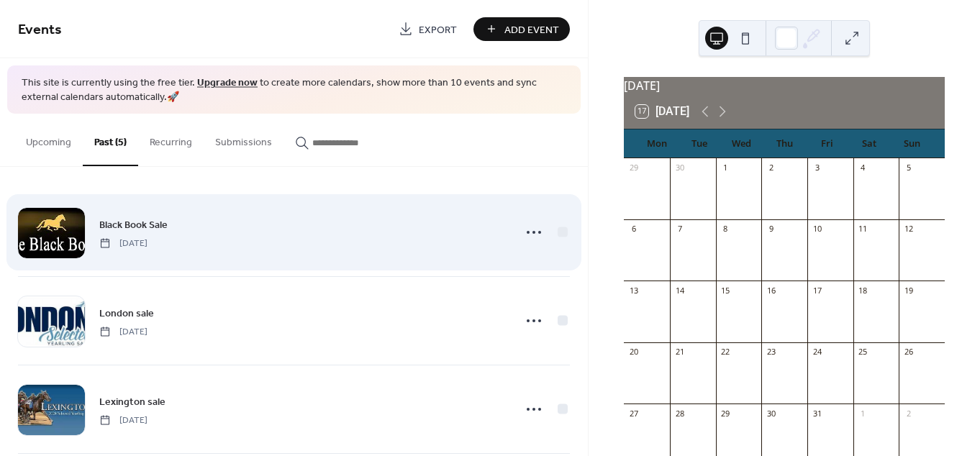  Describe the element at coordinates (908, 352) in the screenshot. I see `div: 26` at that location.